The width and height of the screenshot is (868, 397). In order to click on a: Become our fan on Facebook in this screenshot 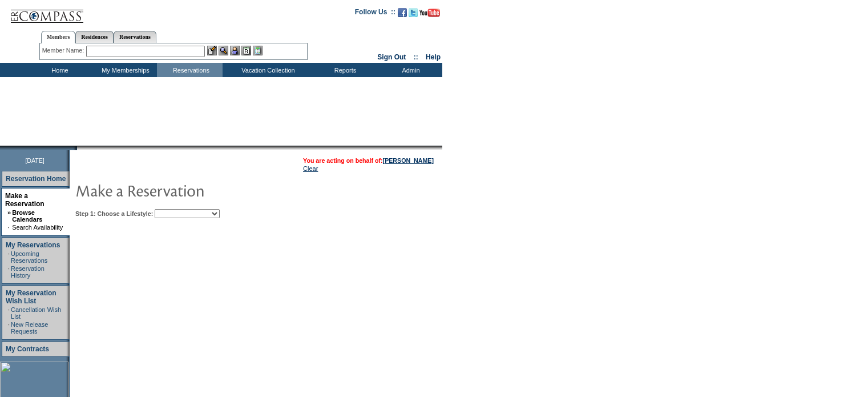, I will do `click(403, 15)`.